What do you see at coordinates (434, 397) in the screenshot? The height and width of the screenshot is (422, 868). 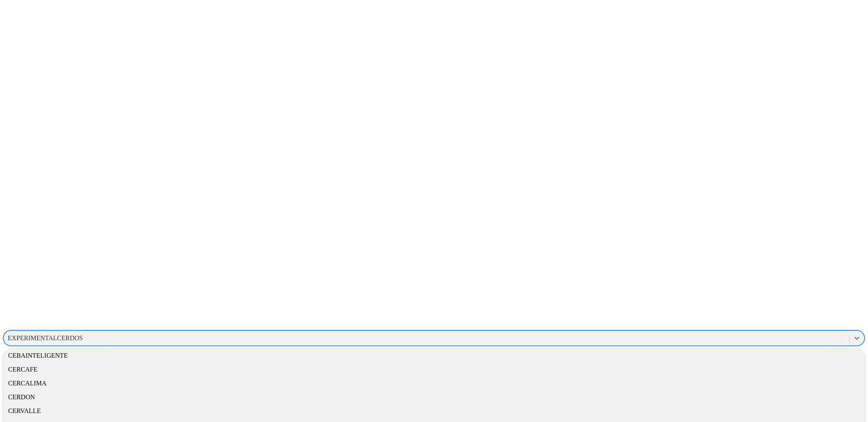 I see `div: CERDON` at bounding box center [434, 397].